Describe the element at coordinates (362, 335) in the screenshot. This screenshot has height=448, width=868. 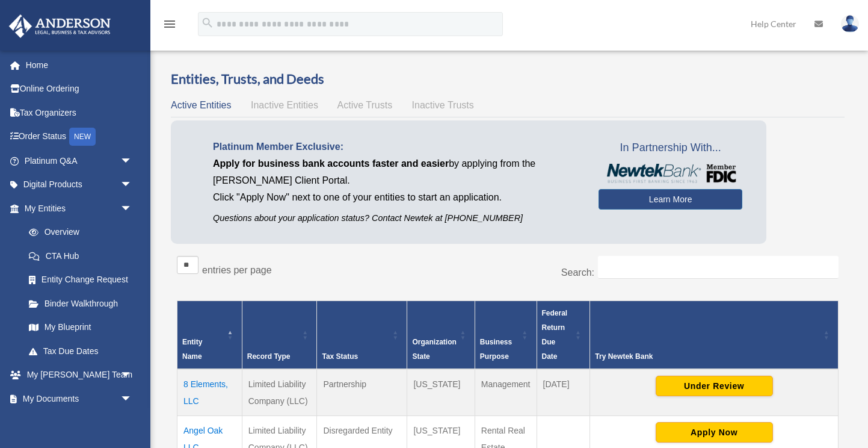
I see `th: Tax Status: Activate to sort` at that location.